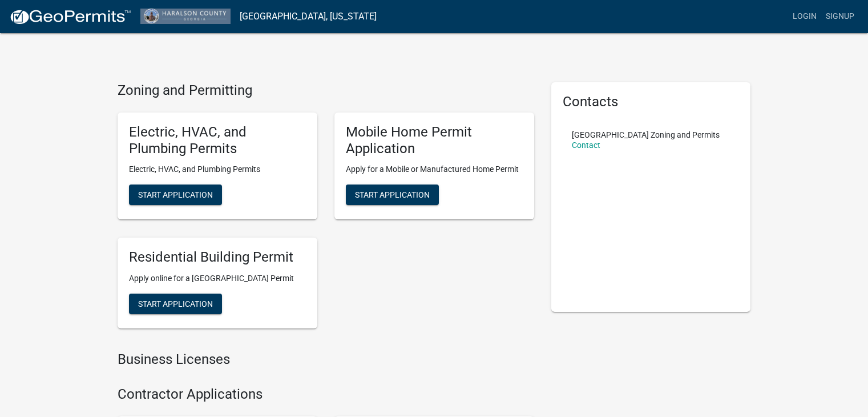 The image size is (868, 417). What do you see at coordinates (326, 359) in the screenshot?
I see `h4: Business Licenses` at bounding box center [326, 359].